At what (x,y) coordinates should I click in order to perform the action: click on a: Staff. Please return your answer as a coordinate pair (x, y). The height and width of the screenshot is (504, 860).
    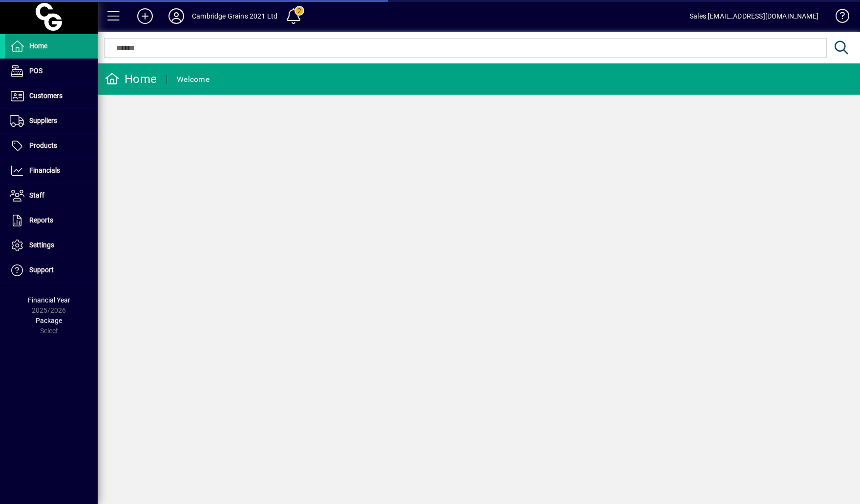
    Looking at the image, I should click on (51, 196).